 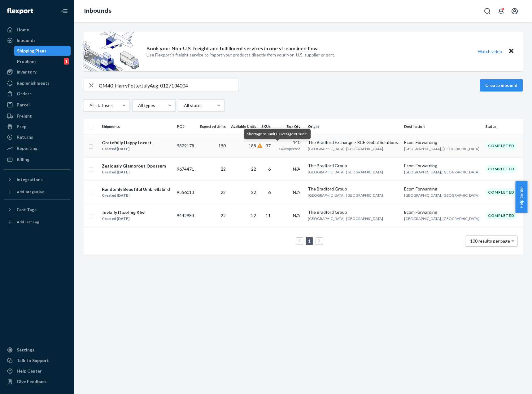 I want to click on p: Use Flexport’s freight service to import your products directly from your Non-U.S. supplier or port., so click(x=241, y=55).